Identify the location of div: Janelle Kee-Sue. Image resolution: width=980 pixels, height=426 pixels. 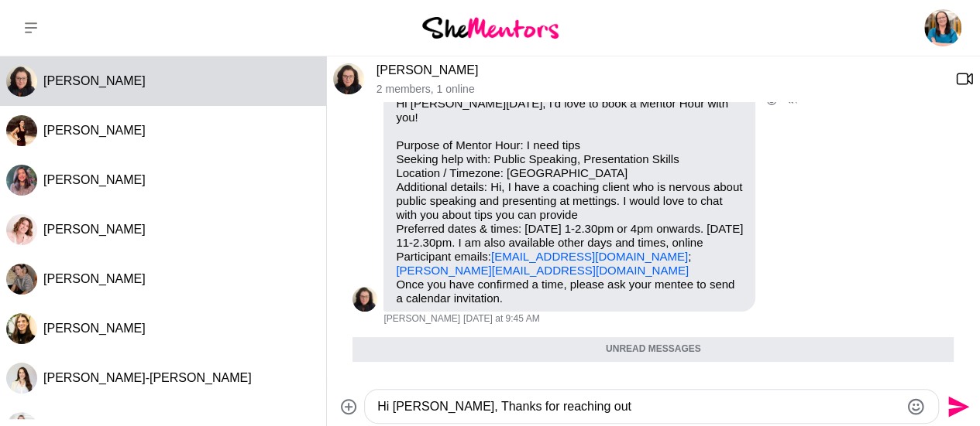
(22, 378).